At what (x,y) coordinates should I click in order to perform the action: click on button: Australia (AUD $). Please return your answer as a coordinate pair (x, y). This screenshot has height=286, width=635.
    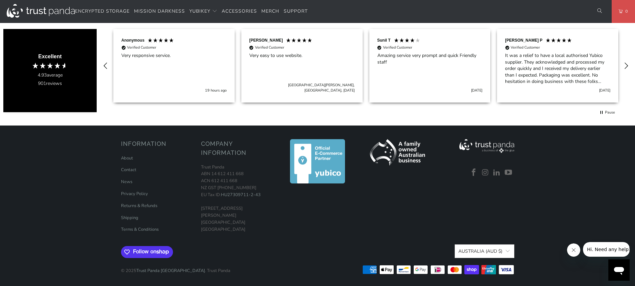
    Looking at the image, I should click on (484, 251).